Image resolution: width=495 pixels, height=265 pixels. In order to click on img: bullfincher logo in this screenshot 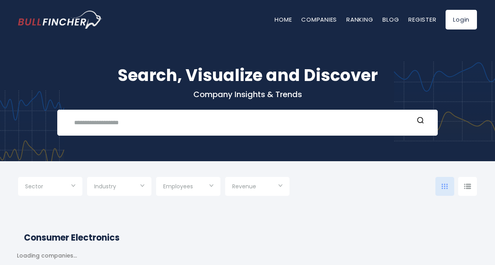, I will do `click(60, 20)`.